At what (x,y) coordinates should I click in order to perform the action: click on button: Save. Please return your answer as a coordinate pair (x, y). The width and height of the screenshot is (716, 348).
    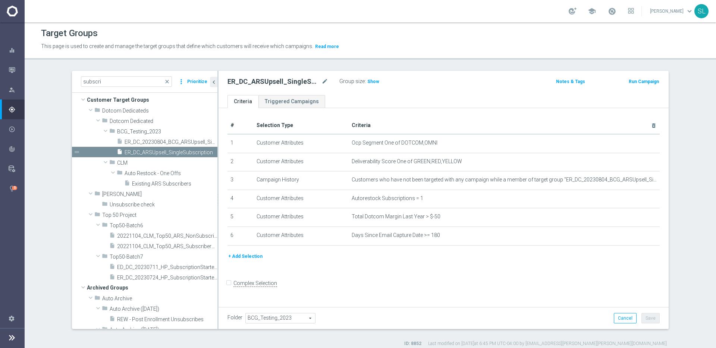
    Looking at the image, I should click on (650, 318).